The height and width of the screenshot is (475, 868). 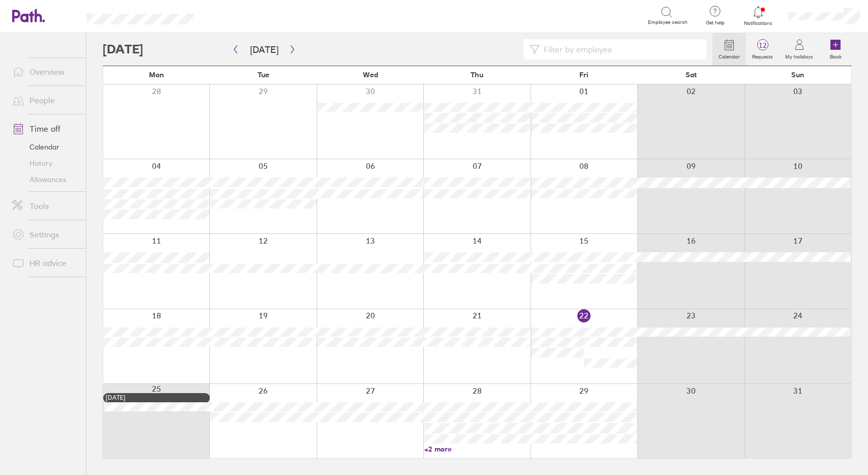 What do you see at coordinates (730, 55) in the screenshot?
I see `label: Calendar` at bounding box center [730, 55].